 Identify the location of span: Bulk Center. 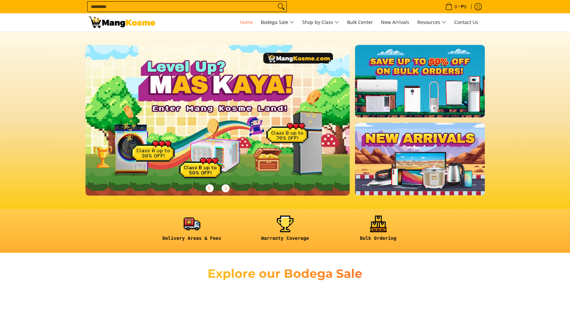
(360, 22).